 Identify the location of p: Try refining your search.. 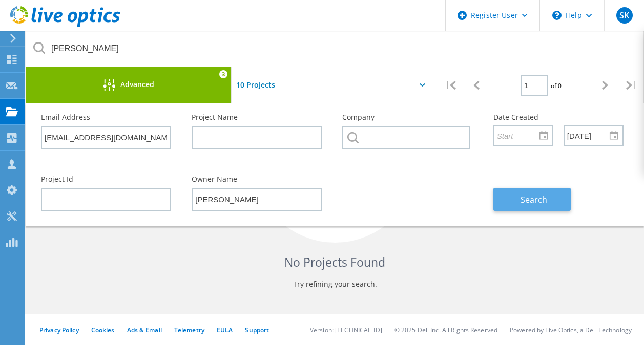
(335, 284).